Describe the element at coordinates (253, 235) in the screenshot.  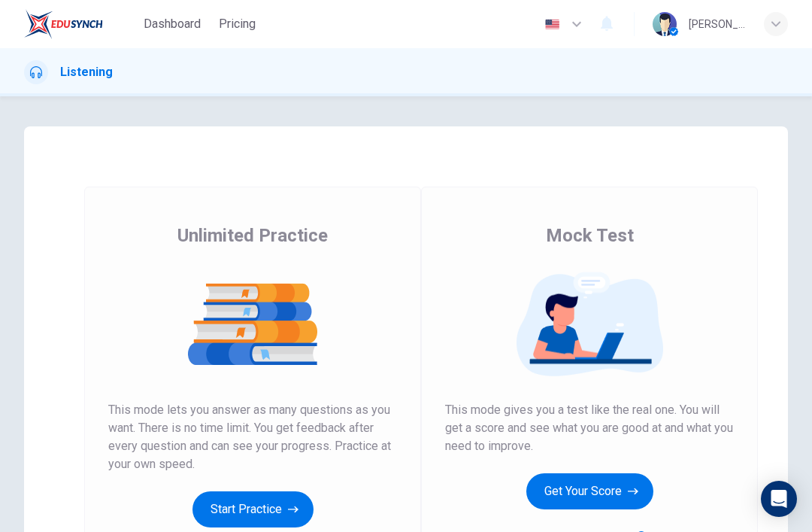
I see `span: Unlimited Practice` at that location.